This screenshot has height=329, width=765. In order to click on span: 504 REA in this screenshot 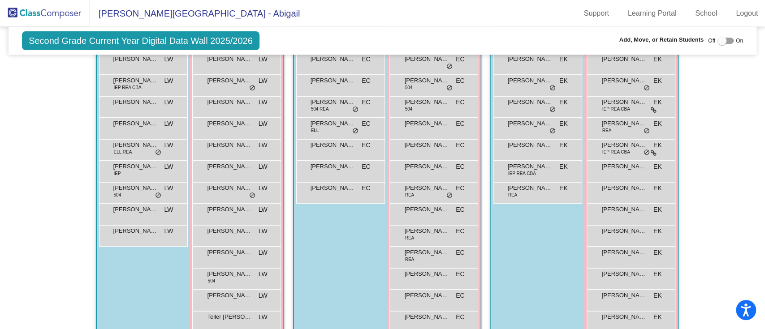, I will do `click(320, 109)`.